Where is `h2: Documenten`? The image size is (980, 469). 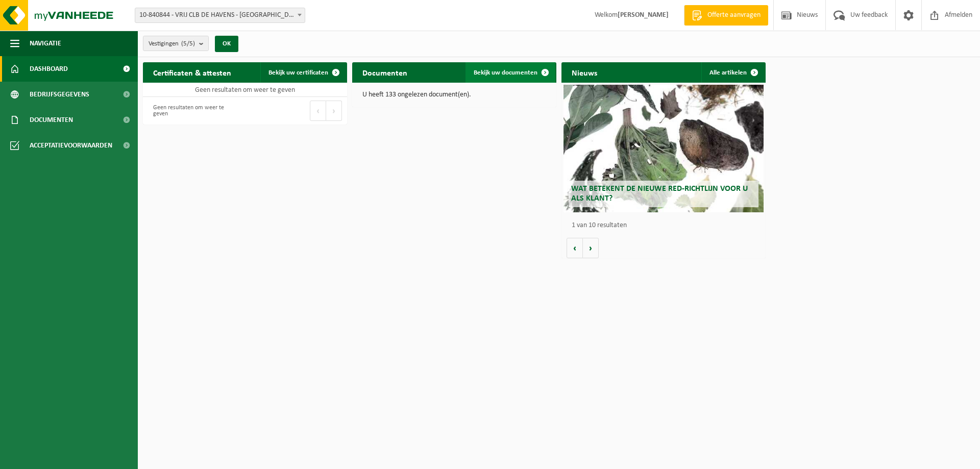
h2: Documenten is located at coordinates (385, 72).